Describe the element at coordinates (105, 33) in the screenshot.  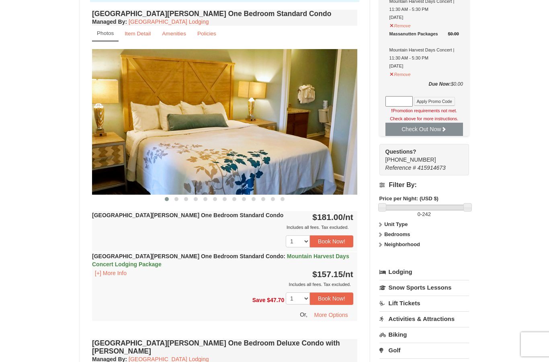
I see `small: Photos` at that location.